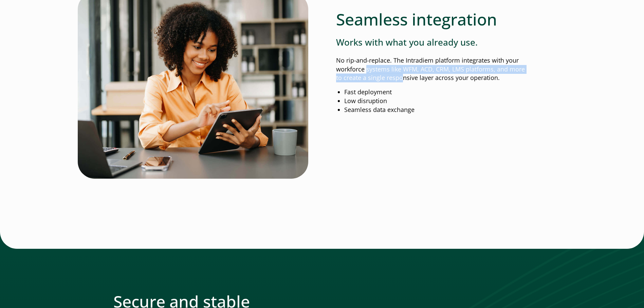  What do you see at coordinates (434, 69) in the screenshot?
I see `p: No rip-and-replace. The Intradiem platform integrates with your workforce systems like WFM, ACD, ...` at bounding box center [434, 69].